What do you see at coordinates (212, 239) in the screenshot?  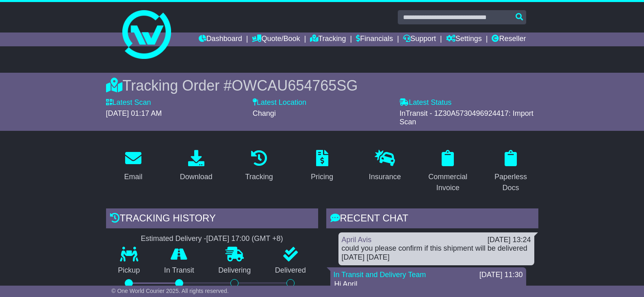 I see `div: Estimated Delivery -` at bounding box center [212, 239].